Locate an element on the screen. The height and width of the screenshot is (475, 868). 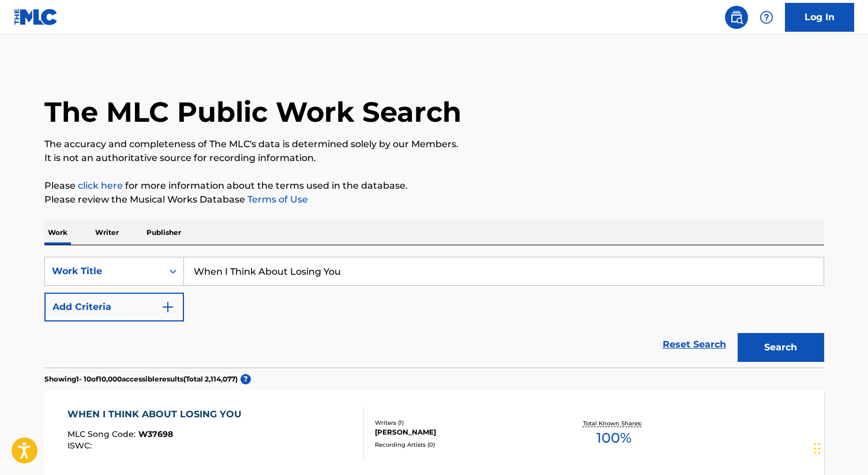
span: 100 % is located at coordinates (614, 438).